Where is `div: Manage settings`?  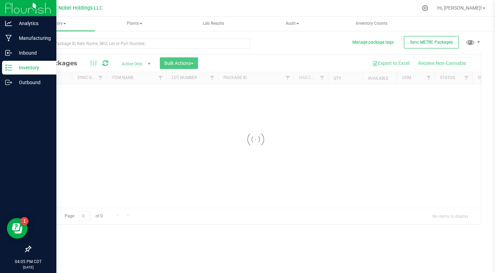 div: Manage settings is located at coordinates (425, 8).